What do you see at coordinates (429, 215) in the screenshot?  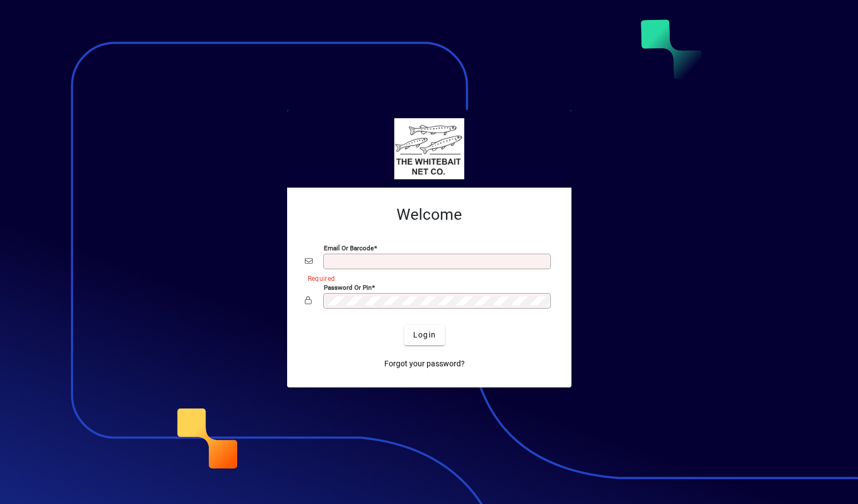 I see `h2: Welcome` at bounding box center [429, 215].